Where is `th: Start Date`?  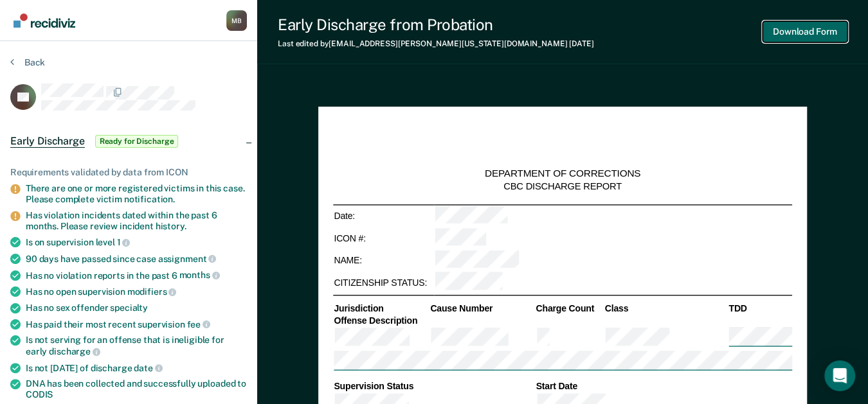
th: Start Date is located at coordinates (664, 387).